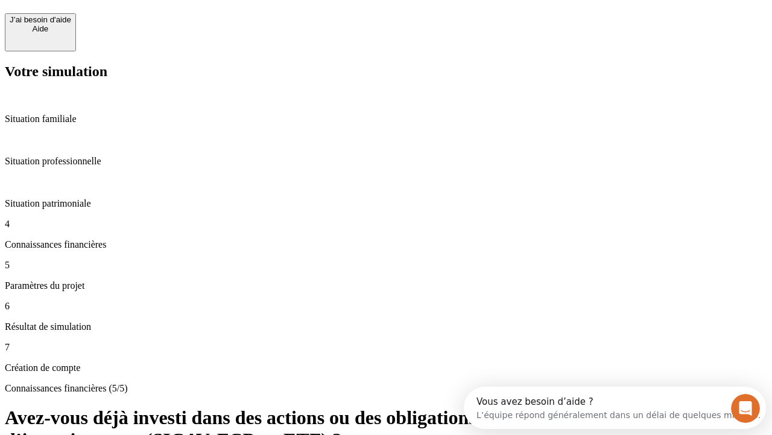 The image size is (772, 435). What do you see at coordinates (40, 32) in the screenshot?
I see `button: J’ai besoin d'aideAide` at bounding box center [40, 32].